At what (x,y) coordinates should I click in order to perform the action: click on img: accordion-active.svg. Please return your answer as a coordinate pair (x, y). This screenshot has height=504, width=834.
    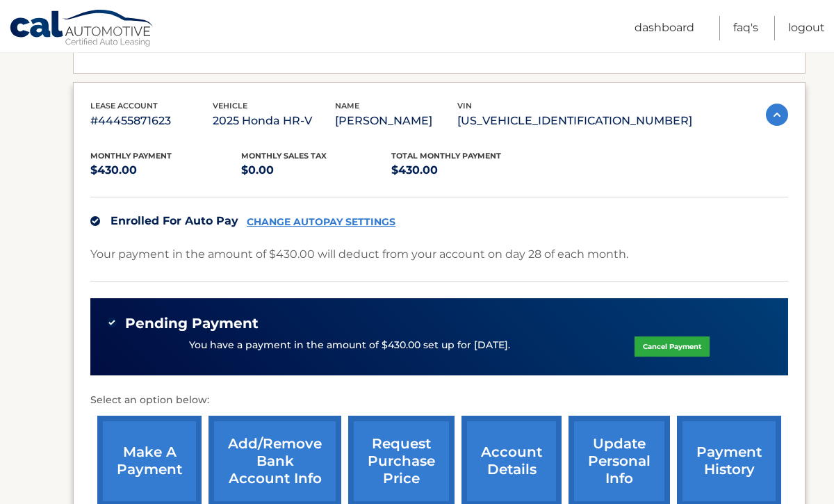
    Looking at the image, I should click on (777, 115).